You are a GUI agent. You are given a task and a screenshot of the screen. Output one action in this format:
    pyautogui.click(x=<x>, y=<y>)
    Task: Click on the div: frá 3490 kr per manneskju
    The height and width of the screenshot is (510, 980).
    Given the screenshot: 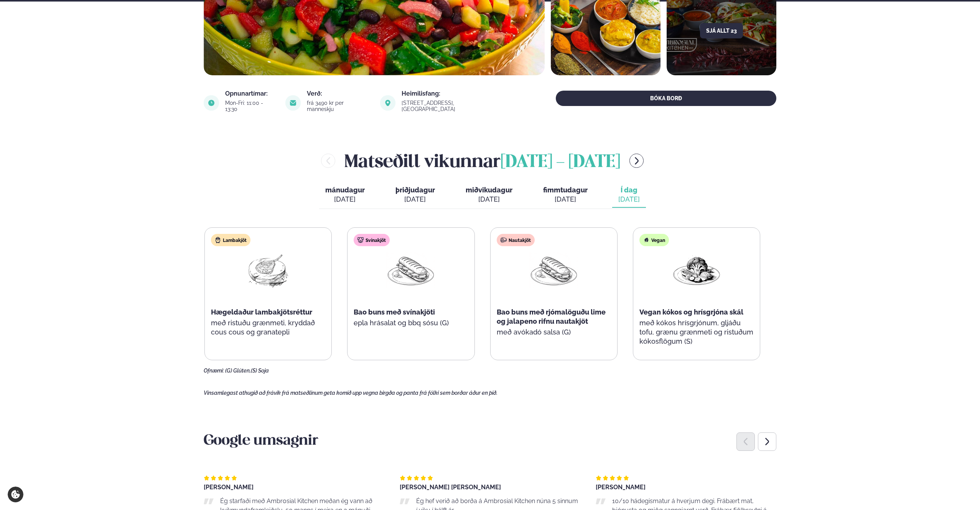 What is the action you would take?
    pyautogui.click(x=338, y=106)
    